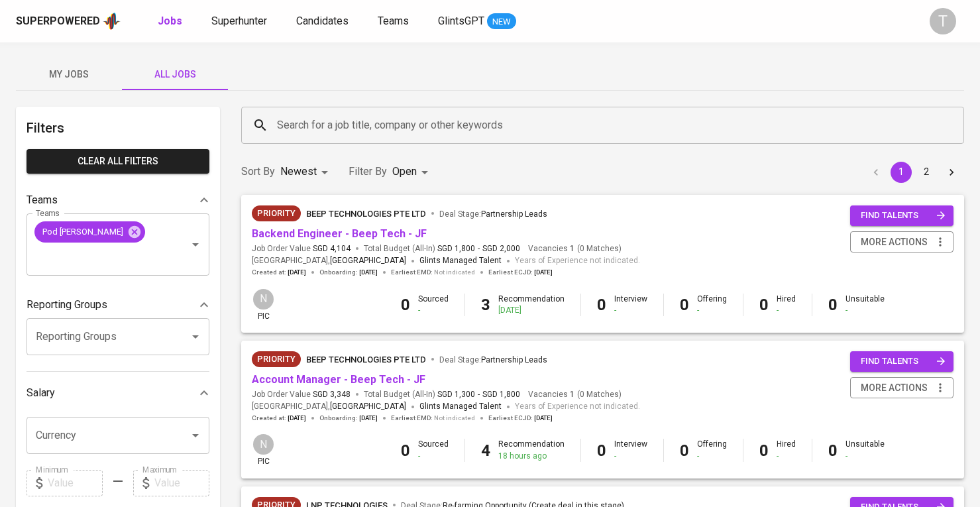  Describe the element at coordinates (40, 393) in the screenshot. I see `p: Salary` at that location.